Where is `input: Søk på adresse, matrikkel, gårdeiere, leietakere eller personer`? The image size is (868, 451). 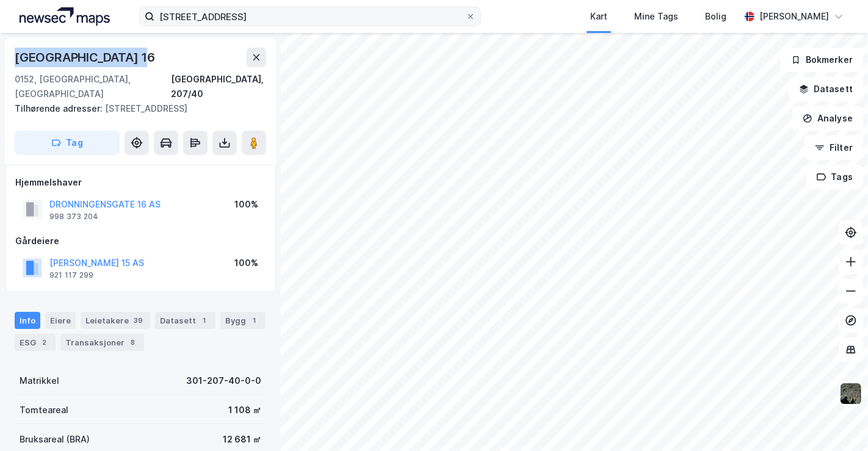 input: Søk på adresse, matrikkel, gårdeiere, leietakere eller personer is located at coordinates (310, 17).